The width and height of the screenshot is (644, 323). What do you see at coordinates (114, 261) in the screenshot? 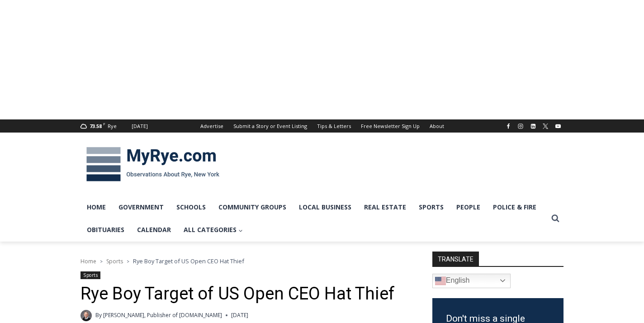
I see `span: Sports` at bounding box center [114, 261].